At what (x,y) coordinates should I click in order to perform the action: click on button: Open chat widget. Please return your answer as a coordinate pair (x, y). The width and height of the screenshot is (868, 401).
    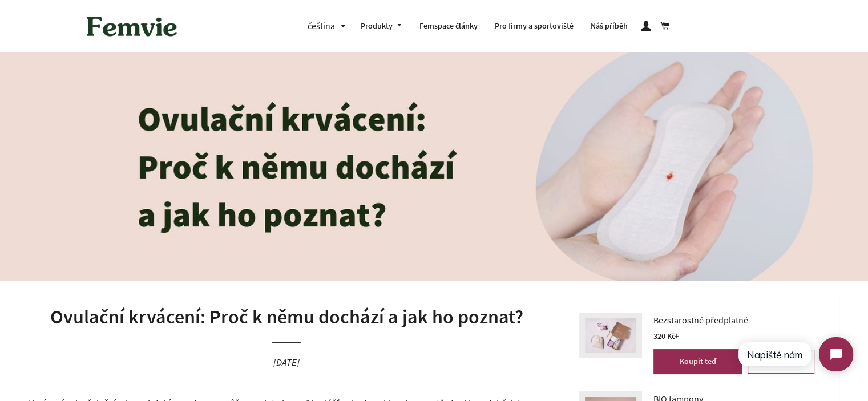
    Looking at the image, I should click on (108, 27).